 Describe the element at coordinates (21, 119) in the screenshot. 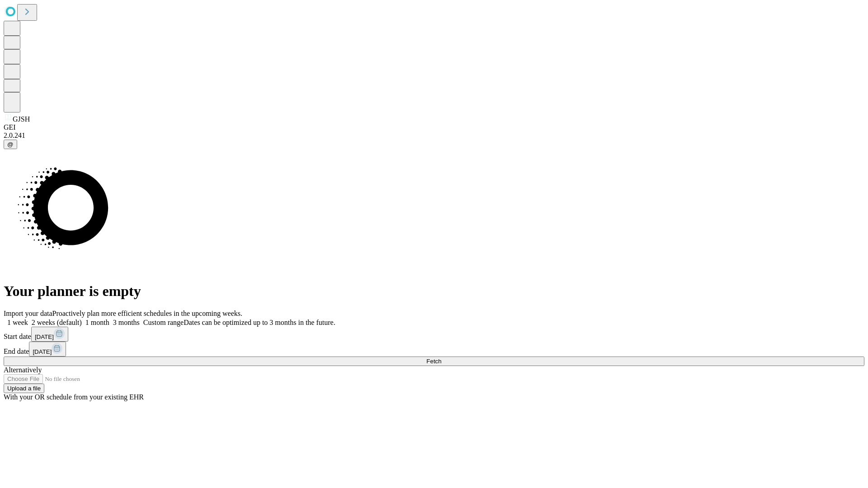

I see `span: GJSH` at that location.